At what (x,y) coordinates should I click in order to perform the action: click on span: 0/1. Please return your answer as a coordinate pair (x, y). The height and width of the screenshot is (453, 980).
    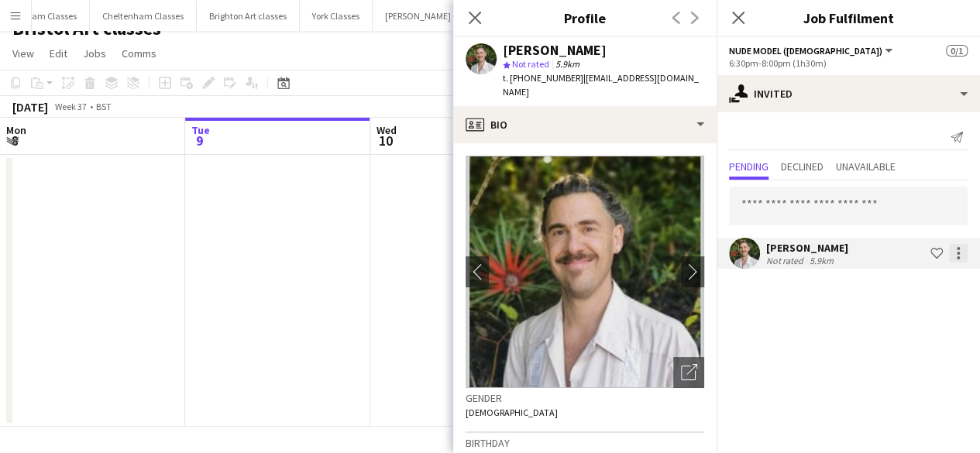
    Looking at the image, I should click on (956, 51).